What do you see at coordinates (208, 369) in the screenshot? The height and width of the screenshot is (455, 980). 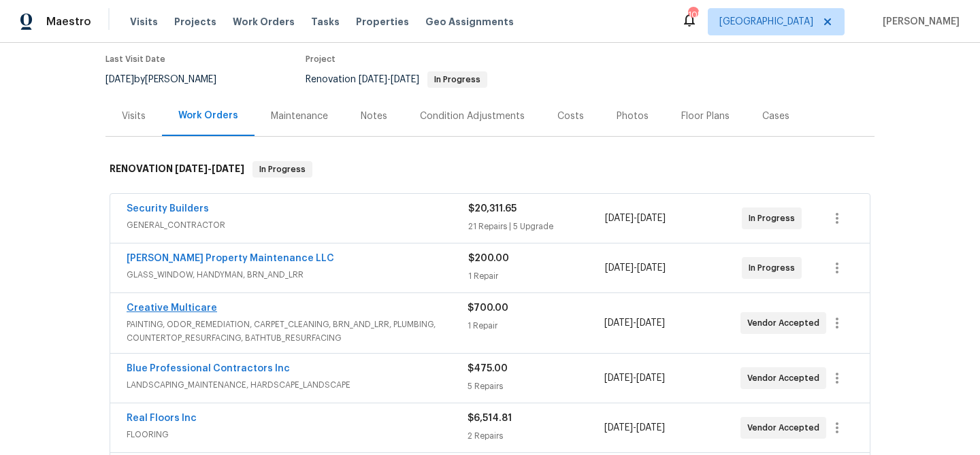 I see `a: Blue Professional Contractors Inc` at bounding box center [208, 369].